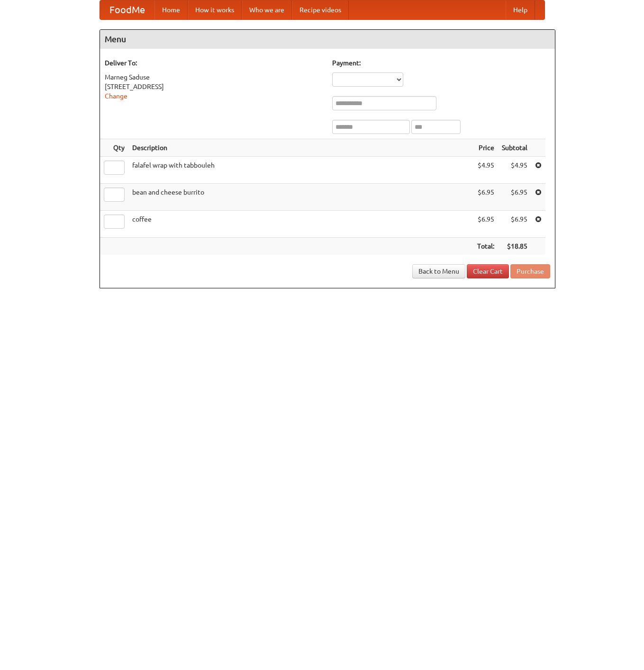 The height and width of the screenshot is (670, 644). What do you see at coordinates (301, 224) in the screenshot?
I see `td: coffee` at bounding box center [301, 224].